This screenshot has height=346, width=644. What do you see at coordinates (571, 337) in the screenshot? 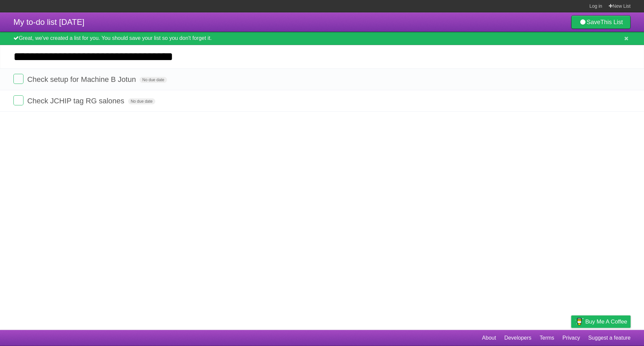
I see `a: Privacy` at bounding box center [571, 337].